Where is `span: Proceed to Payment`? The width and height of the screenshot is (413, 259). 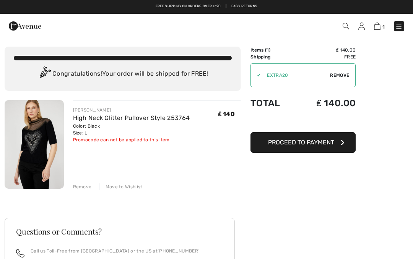 span: Proceed to Payment is located at coordinates (301, 142).